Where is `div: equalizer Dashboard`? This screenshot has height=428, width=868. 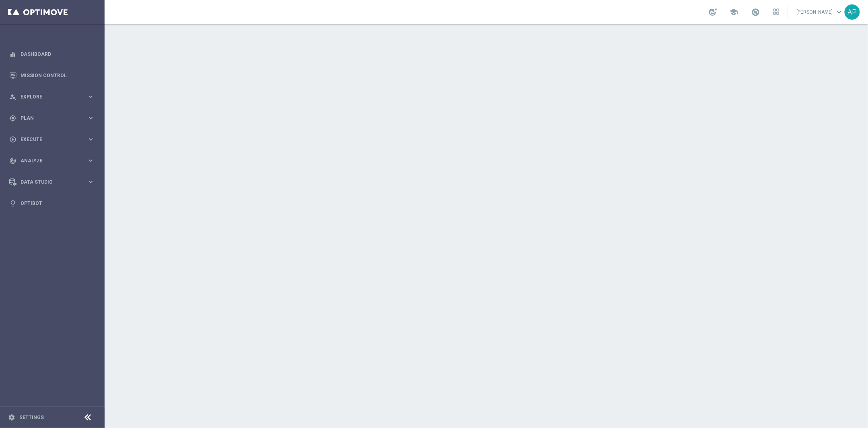 div: equalizer Dashboard is located at coordinates (52, 54).